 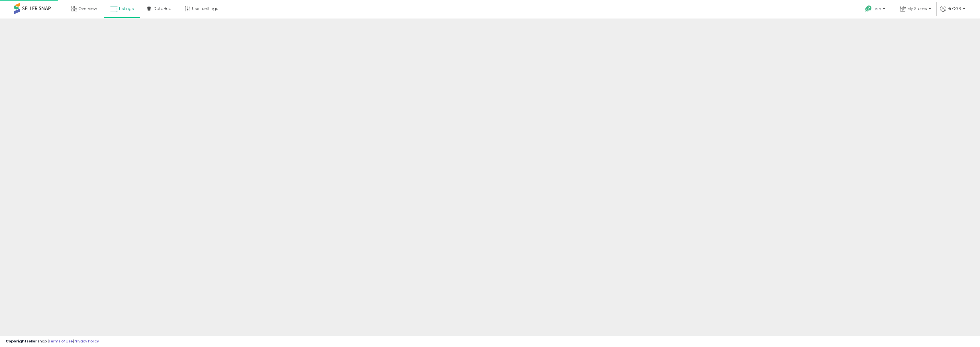 What do you see at coordinates (877, 9) in the screenshot?
I see `span: Help` at bounding box center [877, 9].